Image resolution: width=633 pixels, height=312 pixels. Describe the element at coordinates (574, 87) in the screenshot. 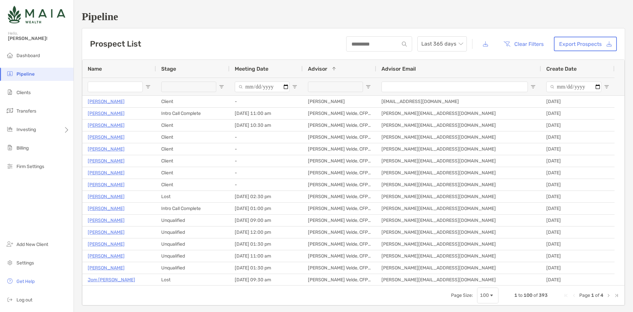

I see `input: Create Date Filter Input` at that location.